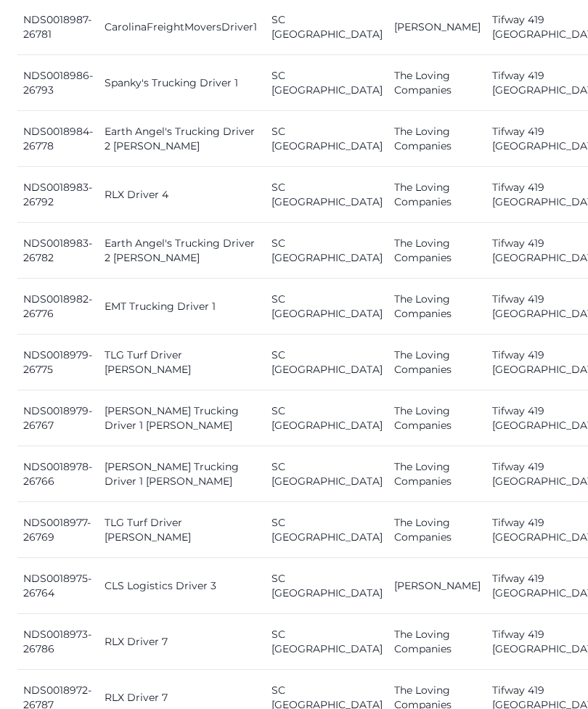 This screenshot has height=709, width=588. I want to click on td: NDS0018986-26793, so click(58, 83).